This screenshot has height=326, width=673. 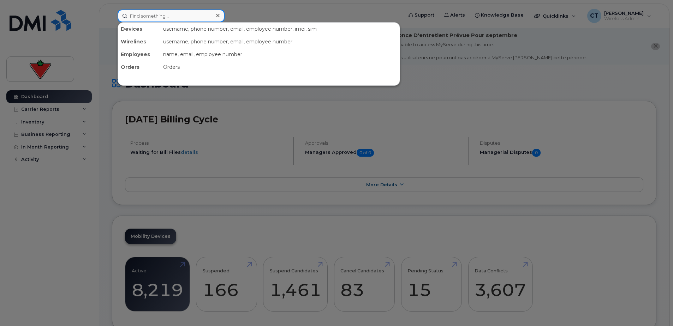 What do you see at coordinates (280, 54) in the screenshot?
I see `div: name, email, employee number` at bounding box center [280, 54].